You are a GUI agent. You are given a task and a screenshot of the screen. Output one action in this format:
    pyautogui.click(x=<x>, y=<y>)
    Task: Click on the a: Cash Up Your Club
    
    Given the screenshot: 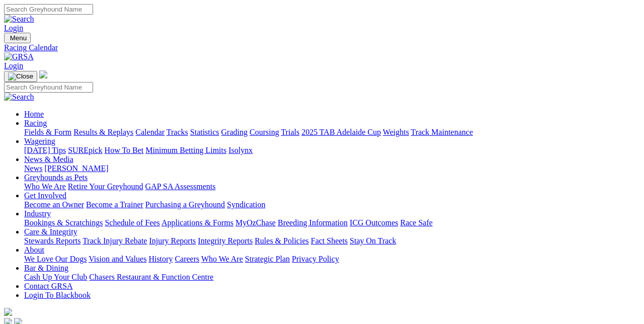 What is the action you would take?
    pyautogui.click(x=56, y=276)
    